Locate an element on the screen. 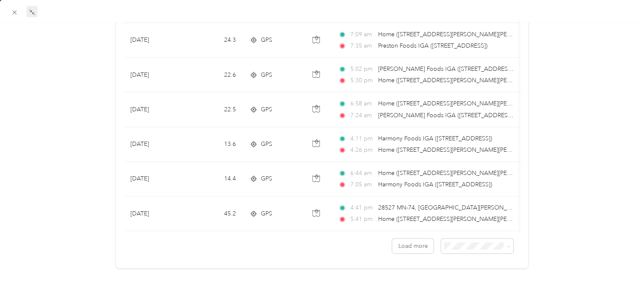 The image size is (644, 293). span: 4:26 pm is located at coordinates (362, 150).